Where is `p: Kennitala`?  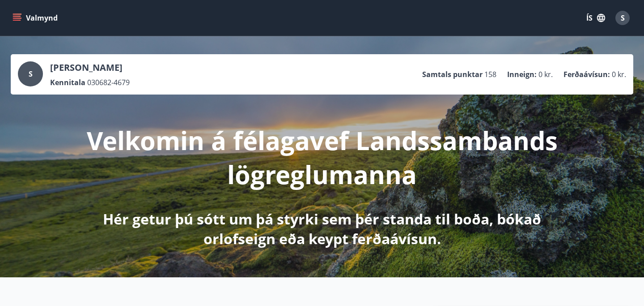 p: Kennitala is located at coordinates (68, 83).